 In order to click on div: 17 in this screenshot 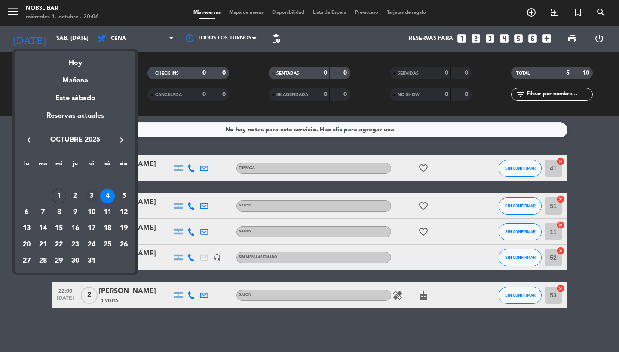, I will do `click(92, 229)`.